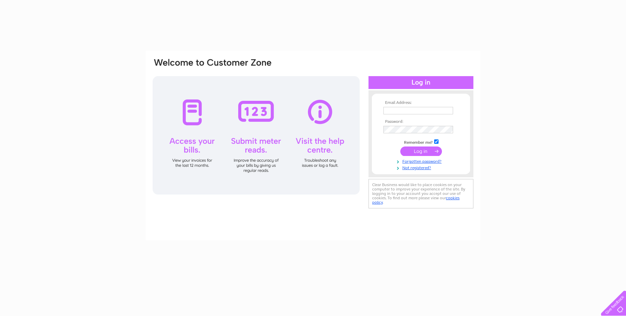  What do you see at coordinates (421, 151) in the screenshot?
I see `input: Submit` at bounding box center [421, 151].